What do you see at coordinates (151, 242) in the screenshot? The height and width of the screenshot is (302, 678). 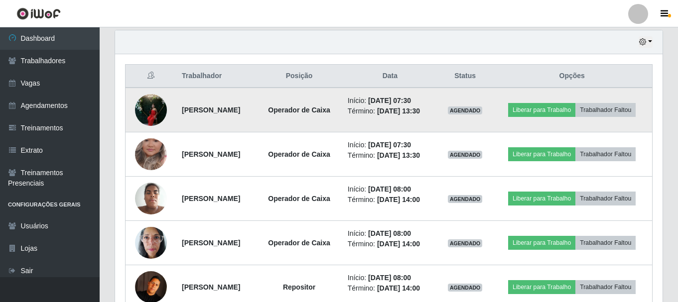 I see `img: 1740495747223.jpeg` at bounding box center [151, 242].